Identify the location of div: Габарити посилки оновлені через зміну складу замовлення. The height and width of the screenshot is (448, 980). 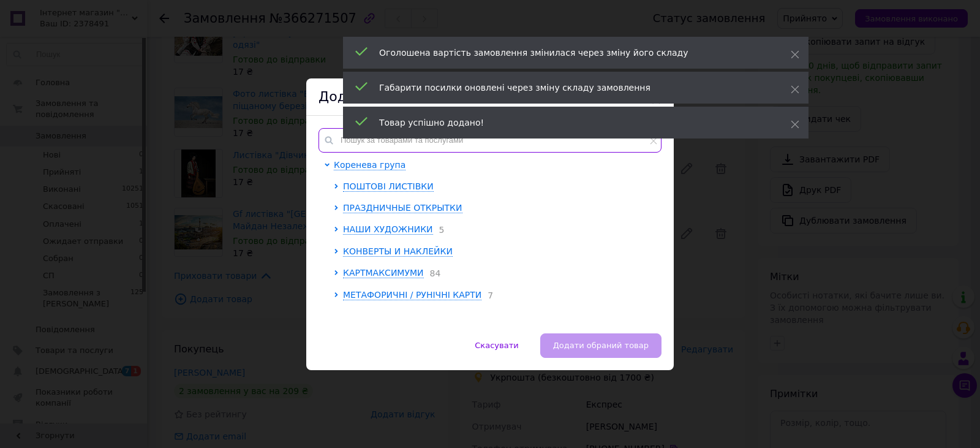
(570, 87).